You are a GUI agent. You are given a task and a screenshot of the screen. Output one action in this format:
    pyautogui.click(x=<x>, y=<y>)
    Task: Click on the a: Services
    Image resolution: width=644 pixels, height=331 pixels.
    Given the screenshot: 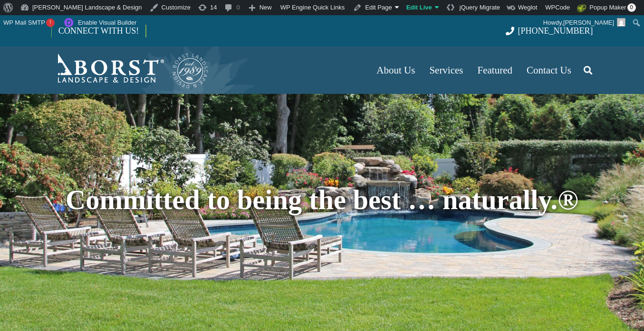 What is the action you would take?
    pyautogui.click(x=446, y=70)
    